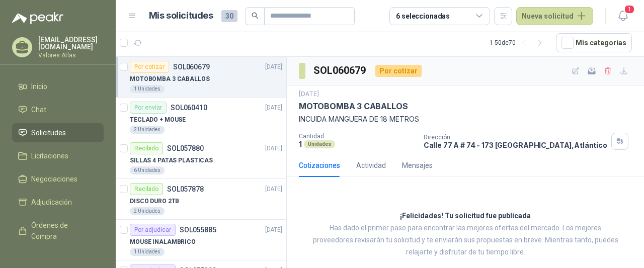  I want to click on div: Por adjudicar, so click(152, 230).